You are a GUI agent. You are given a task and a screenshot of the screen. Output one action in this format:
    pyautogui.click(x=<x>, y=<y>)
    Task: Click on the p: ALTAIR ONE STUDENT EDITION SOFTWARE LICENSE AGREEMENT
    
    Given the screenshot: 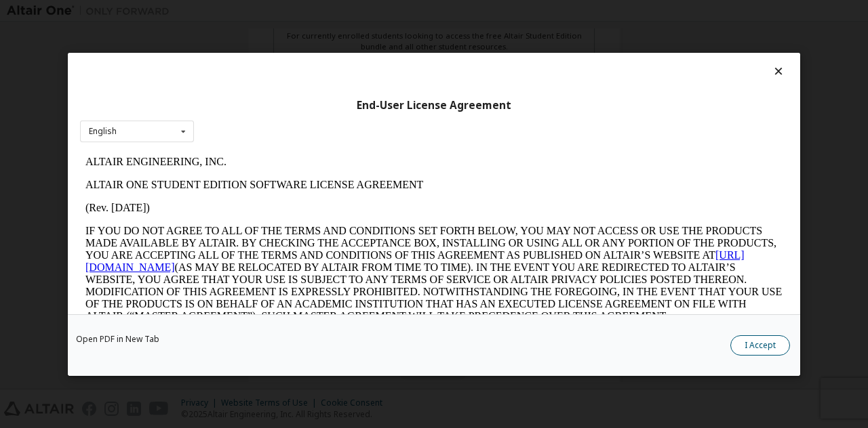 What is the action you would take?
    pyautogui.click(x=354, y=35)
    